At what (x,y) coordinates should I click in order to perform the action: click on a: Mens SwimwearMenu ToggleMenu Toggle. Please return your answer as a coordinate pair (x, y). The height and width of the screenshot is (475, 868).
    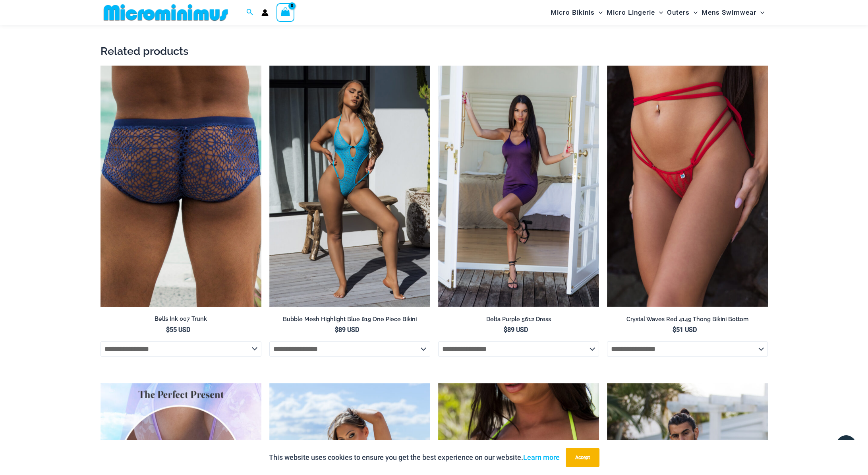
    Looking at the image, I should click on (733, 12).